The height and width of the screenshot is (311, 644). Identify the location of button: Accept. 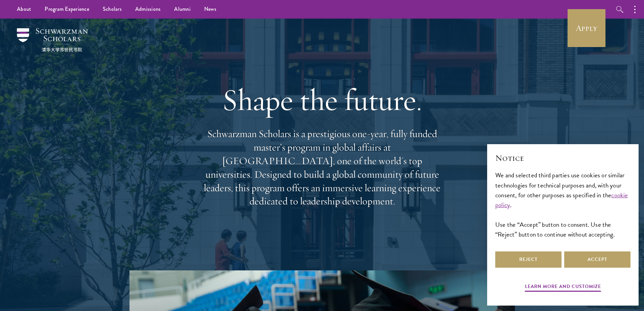
(597, 260).